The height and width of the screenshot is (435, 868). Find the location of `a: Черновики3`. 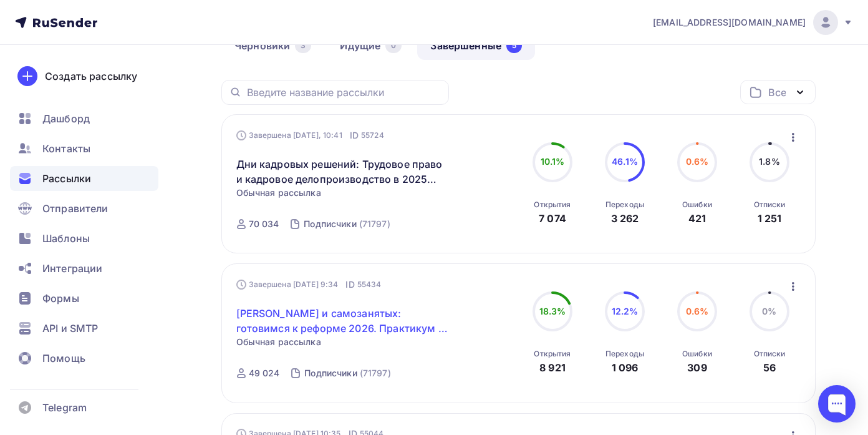

a: Черновики3 is located at coordinates (273, 45).